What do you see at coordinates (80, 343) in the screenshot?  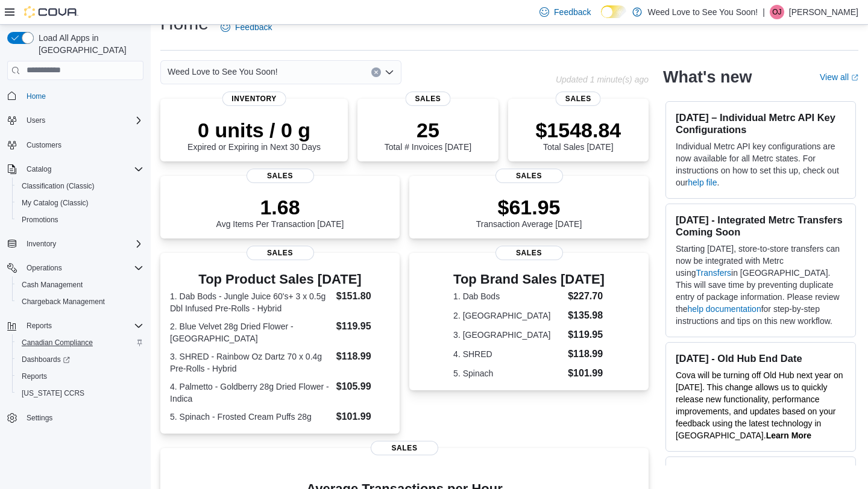 I see `button: Canadian Compliance` at bounding box center [80, 343].